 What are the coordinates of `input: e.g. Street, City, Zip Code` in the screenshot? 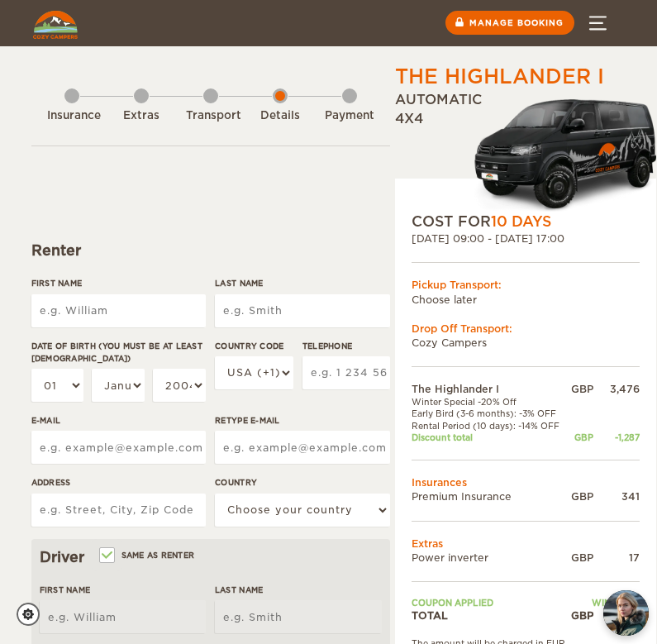 It's located at (118, 510).